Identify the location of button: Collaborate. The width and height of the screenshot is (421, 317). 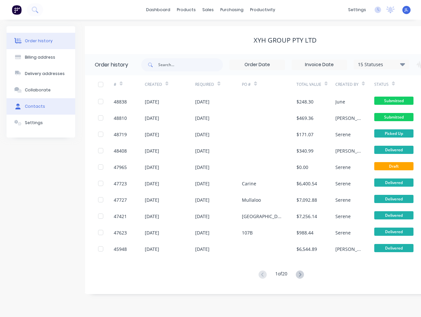
(41, 90).